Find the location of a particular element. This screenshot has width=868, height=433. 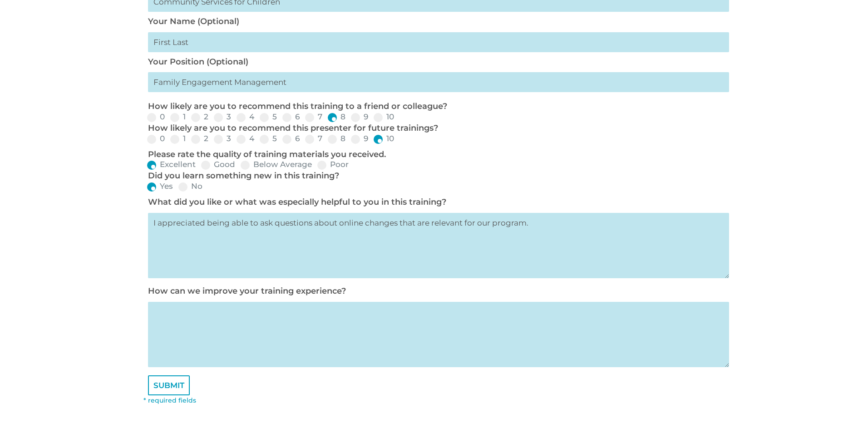

p: Please rate the quality of training materials you received. is located at coordinates (436, 155).